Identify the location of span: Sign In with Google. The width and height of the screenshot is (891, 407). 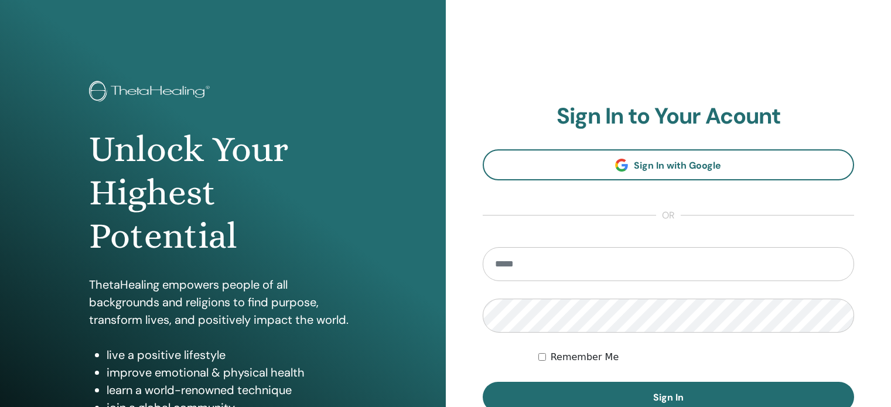
(677, 165).